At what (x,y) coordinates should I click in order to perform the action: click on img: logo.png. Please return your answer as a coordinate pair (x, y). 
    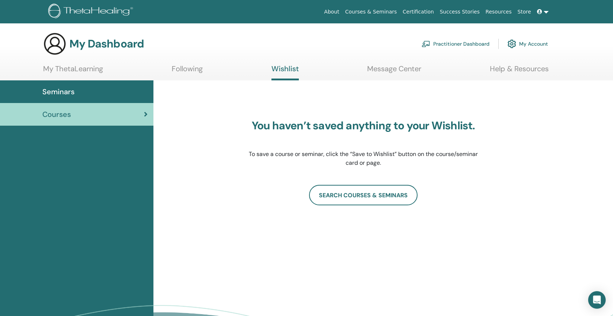
    Looking at the image, I should click on (92, 12).